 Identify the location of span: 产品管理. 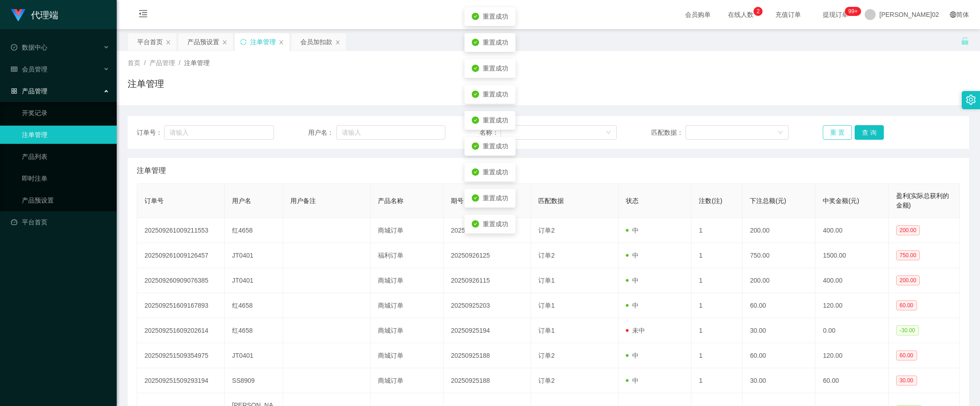
(162, 63).